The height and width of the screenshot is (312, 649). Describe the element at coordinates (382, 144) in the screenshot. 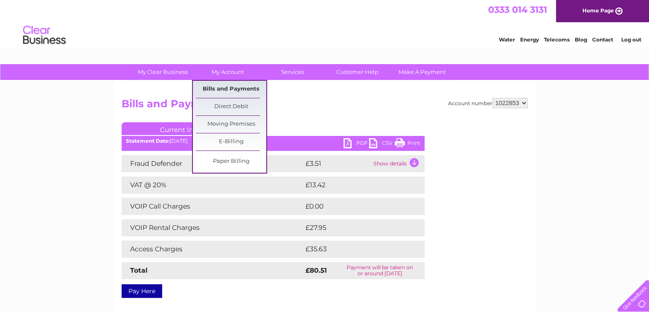

I see `a: CSV` at that location.